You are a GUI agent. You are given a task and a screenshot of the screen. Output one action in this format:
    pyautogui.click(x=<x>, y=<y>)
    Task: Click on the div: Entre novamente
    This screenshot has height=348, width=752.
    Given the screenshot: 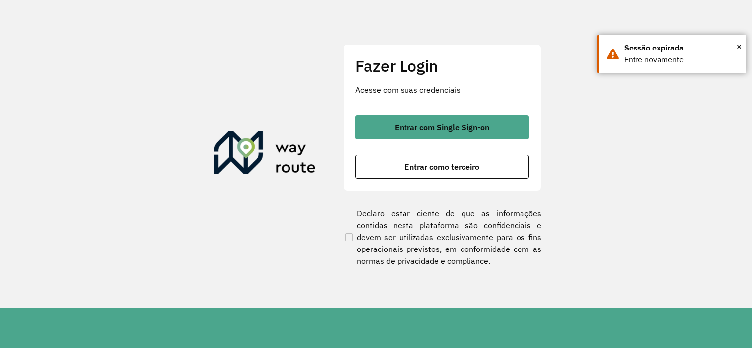 What is the action you would take?
    pyautogui.click(x=681, y=60)
    